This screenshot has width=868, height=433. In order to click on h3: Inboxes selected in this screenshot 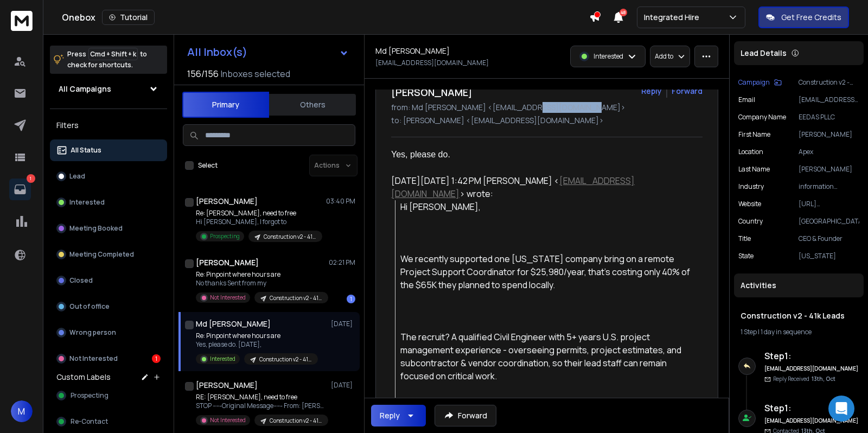, I will do `click(256, 74)`.